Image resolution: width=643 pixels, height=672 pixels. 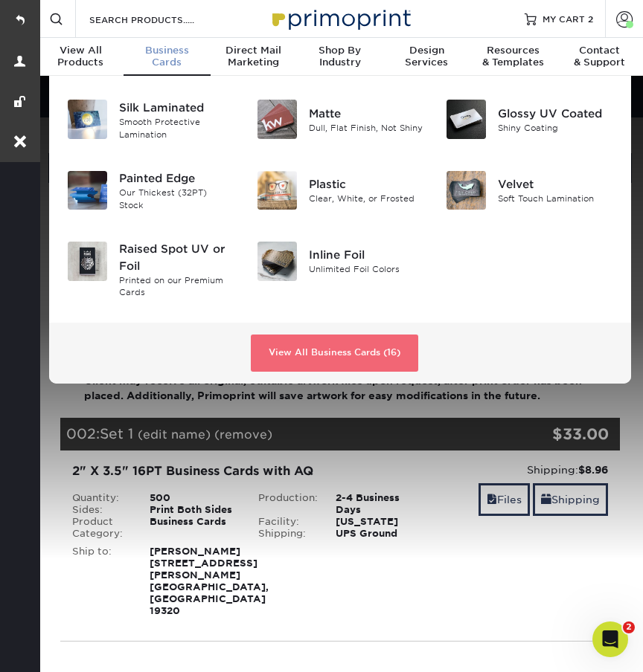 What do you see at coordinates (512, 50) in the screenshot?
I see `span: Resources` at bounding box center [512, 50].